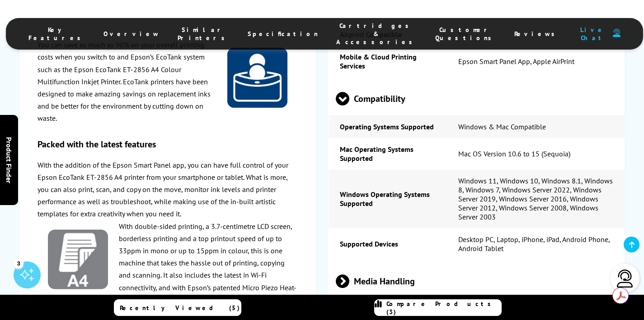 This screenshot has height=320, width=644. Describe the element at coordinates (203, 34) in the screenshot. I see `span: Similar Printers` at that location.